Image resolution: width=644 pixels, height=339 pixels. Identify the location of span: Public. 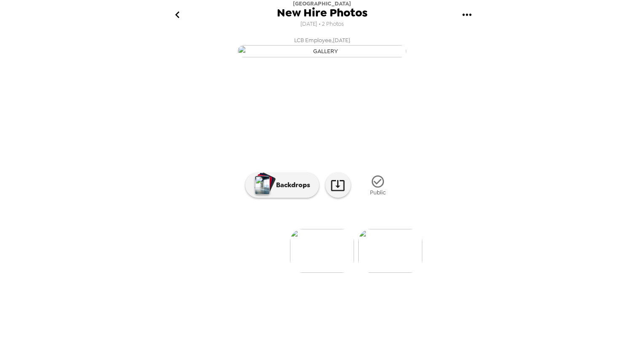
(377, 192).